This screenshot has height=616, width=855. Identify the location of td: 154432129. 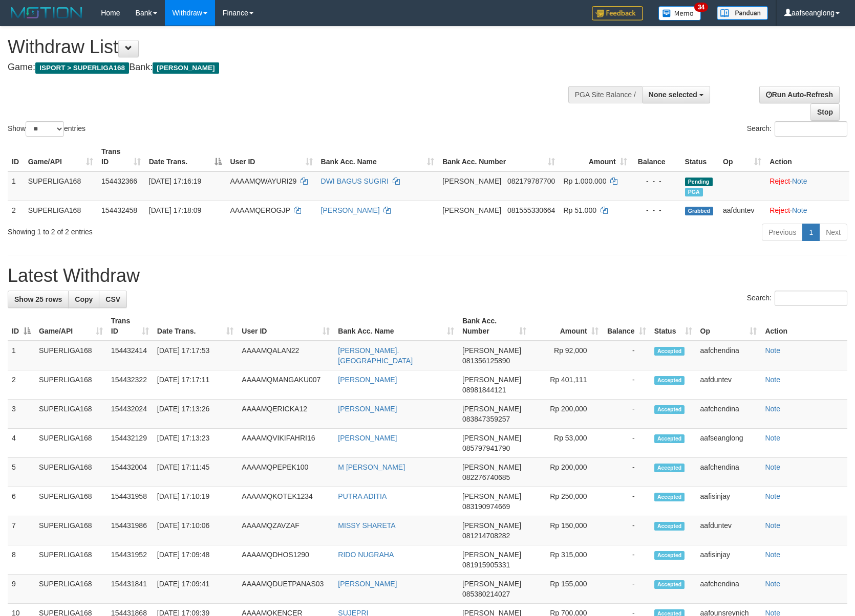
(130, 443).